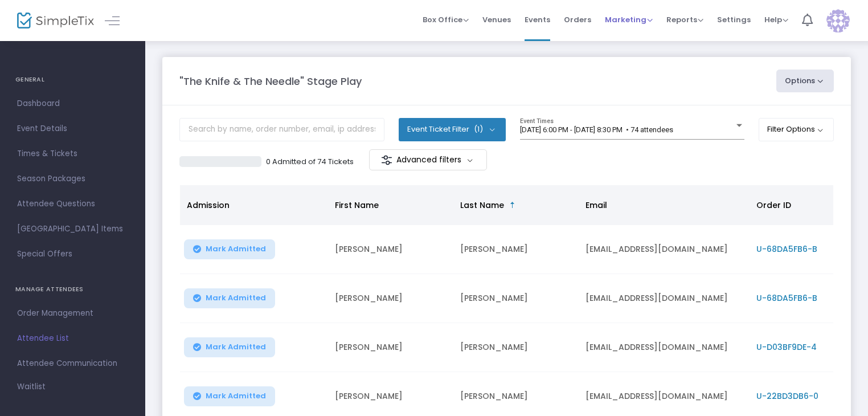  I want to click on span: Events, so click(537, 19).